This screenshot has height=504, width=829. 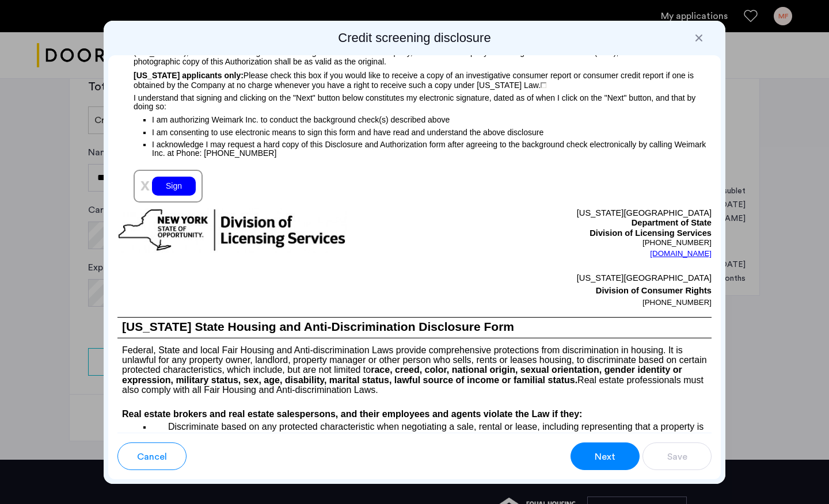 I want to click on h4: Real estate brokers and real estate salespersons, and their employees and agents violate the Law ..., so click(x=414, y=414).